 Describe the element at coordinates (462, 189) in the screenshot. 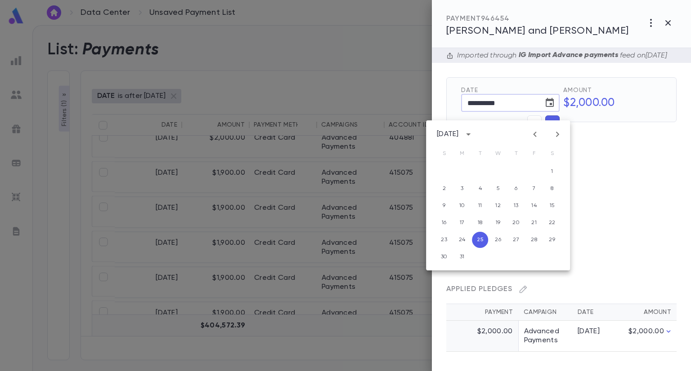

I see `button: 3` at that location.